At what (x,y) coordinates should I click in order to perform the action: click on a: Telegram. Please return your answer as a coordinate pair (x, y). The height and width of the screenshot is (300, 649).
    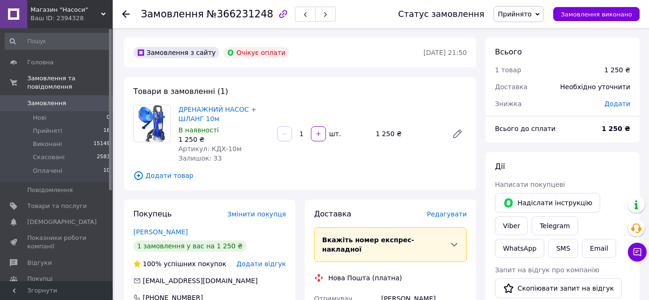
    Looking at the image, I should click on (555, 226).